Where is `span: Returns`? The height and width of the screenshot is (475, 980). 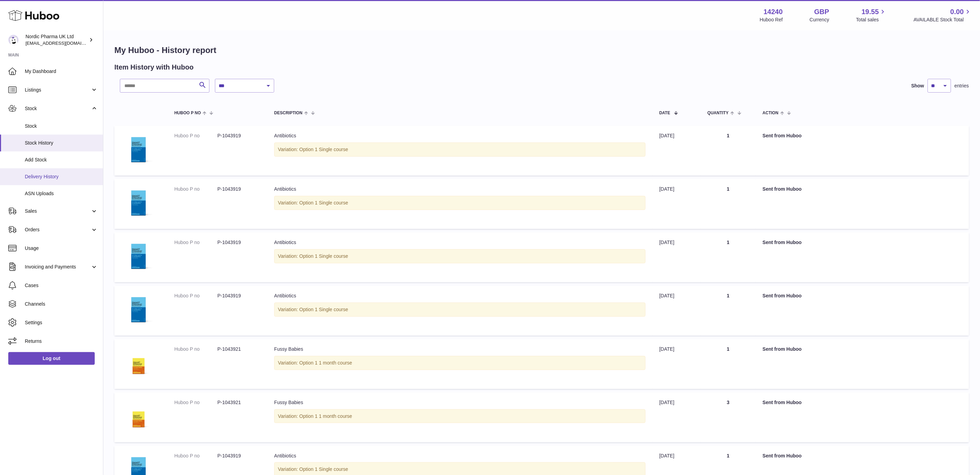 span: Returns is located at coordinates (61, 341).